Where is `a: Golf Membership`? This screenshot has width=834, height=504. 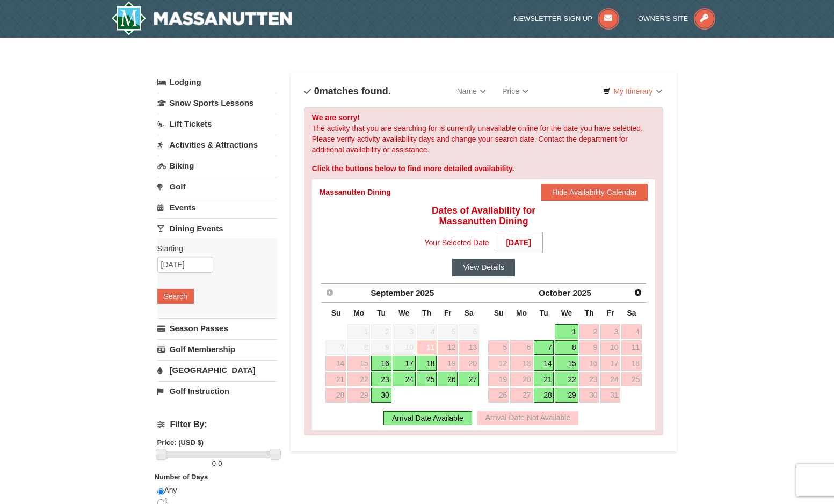
a: Golf Membership is located at coordinates (217, 349).